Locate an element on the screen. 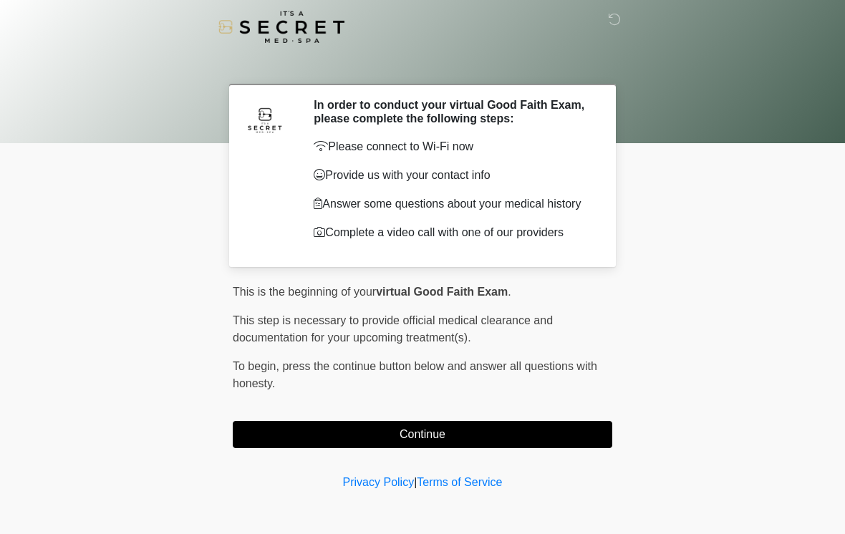 The height and width of the screenshot is (534, 845). img: It's A Secret Med Spa Logo is located at coordinates (282, 27).